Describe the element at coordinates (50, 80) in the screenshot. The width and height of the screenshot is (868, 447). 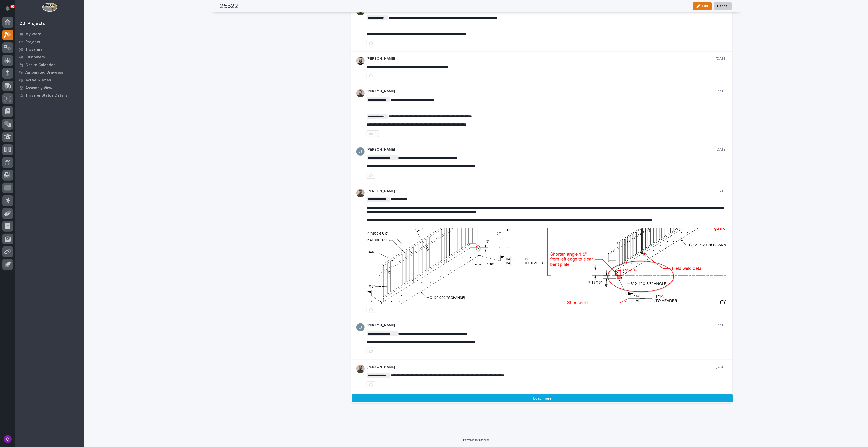
I see `a: Active Quotes` at that location.